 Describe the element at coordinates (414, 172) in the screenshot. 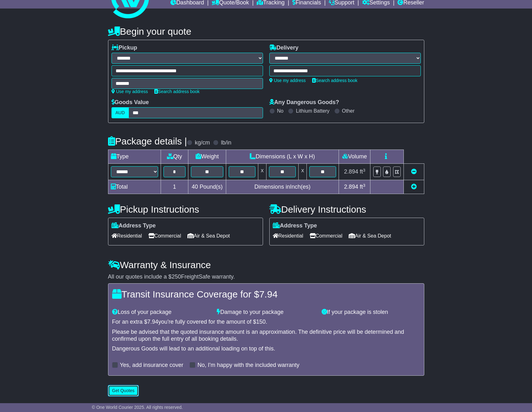

I see `a: Remove this item` at that location.